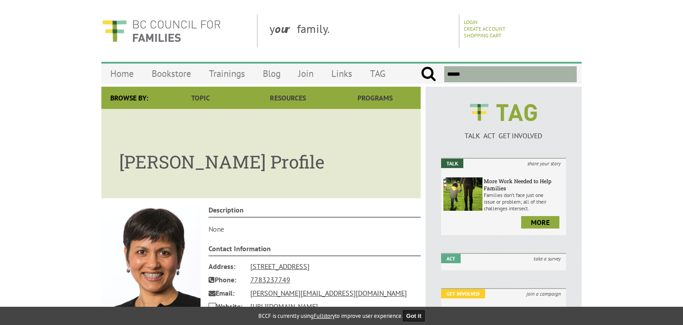 The width and height of the screenshot is (683, 325). What do you see at coordinates (503, 136) in the screenshot?
I see `p: TALK ACT GET INVOLVED` at bounding box center [503, 136].